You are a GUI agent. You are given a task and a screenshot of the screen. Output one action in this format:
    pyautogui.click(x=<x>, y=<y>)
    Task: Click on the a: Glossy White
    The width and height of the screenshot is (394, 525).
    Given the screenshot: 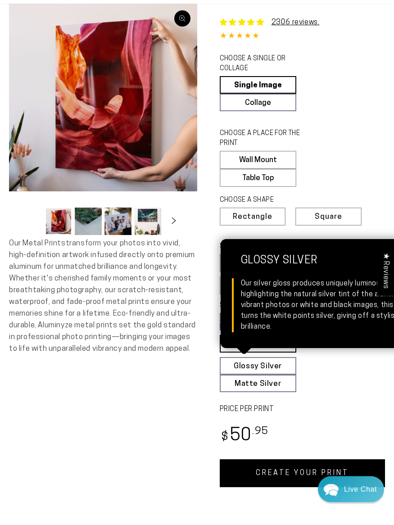 What is the action you would take?
    pyautogui.click(x=258, y=322)
    